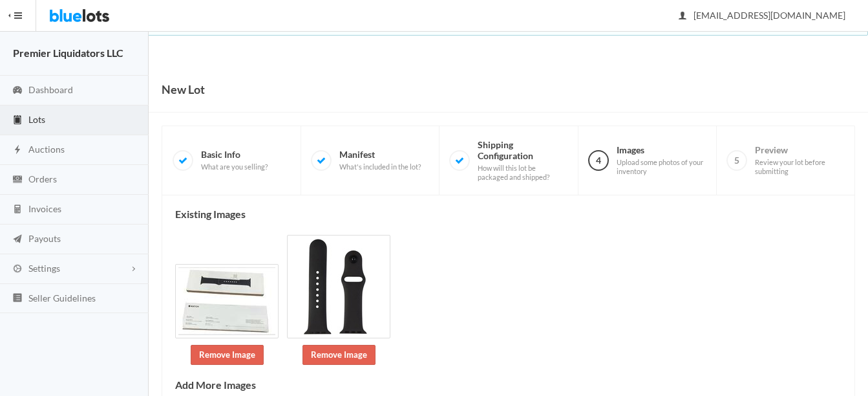 This screenshot has height=396, width=868. What do you see at coordinates (234, 159) in the screenshot?
I see `span: Basic Info` at bounding box center [234, 159].